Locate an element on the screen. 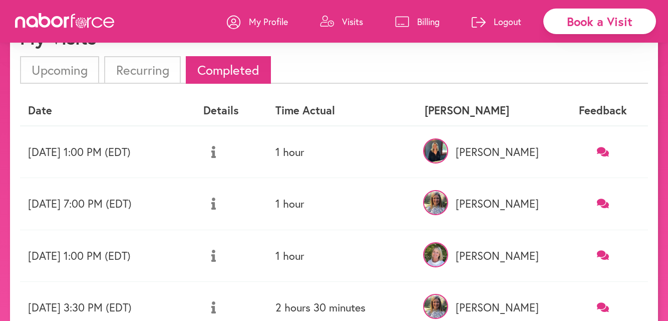 The image size is (668, 321). img: odJvVXYORjquNFCAUrpz is located at coordinates (436, 255).